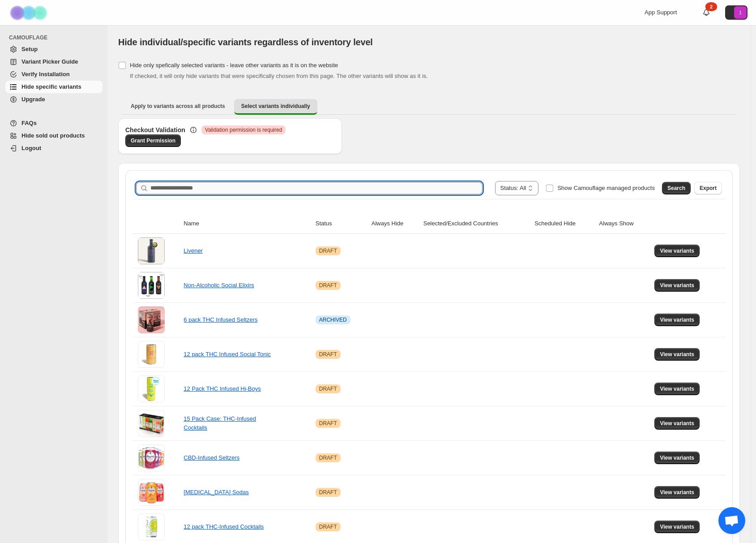 This screenshot has height=543, width=756. Describe the element at coordinates (333, 320) in the screenshot. I see `span: ARCHIVED` at that location.